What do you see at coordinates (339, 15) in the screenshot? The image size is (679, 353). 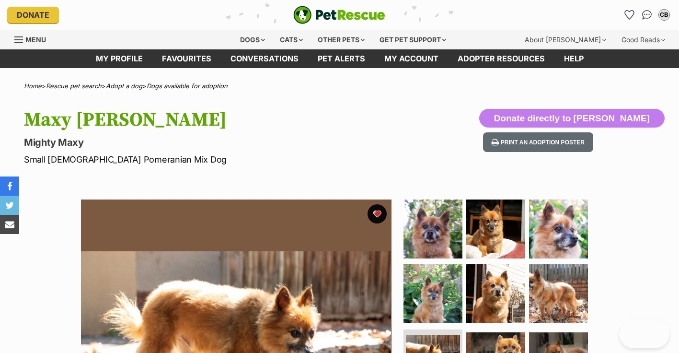 I see `a: PetRescue` at bounding box center [339, 15].